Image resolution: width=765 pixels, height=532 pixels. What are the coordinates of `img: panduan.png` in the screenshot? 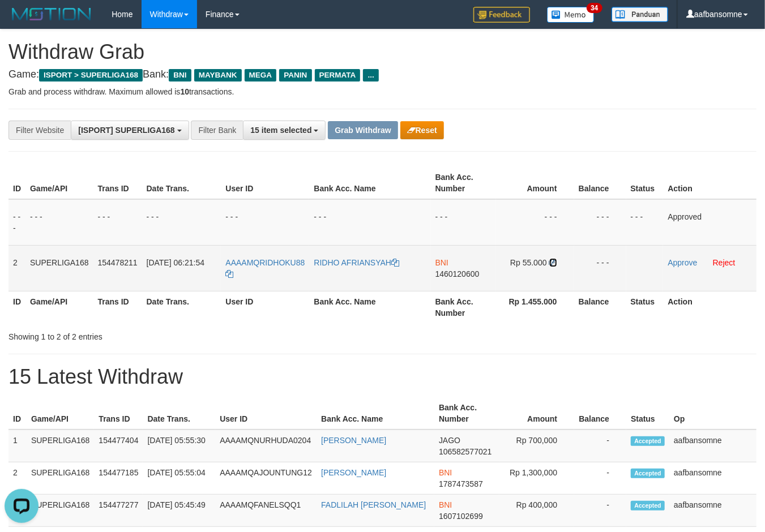 It's located at (640, 14).